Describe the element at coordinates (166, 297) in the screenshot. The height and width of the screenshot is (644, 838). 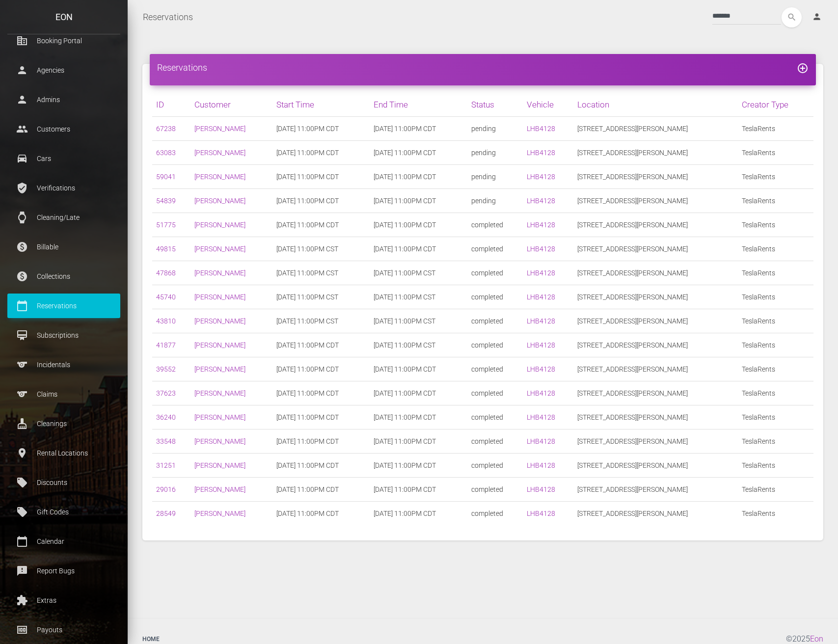
I see `a: 45740` at that location.